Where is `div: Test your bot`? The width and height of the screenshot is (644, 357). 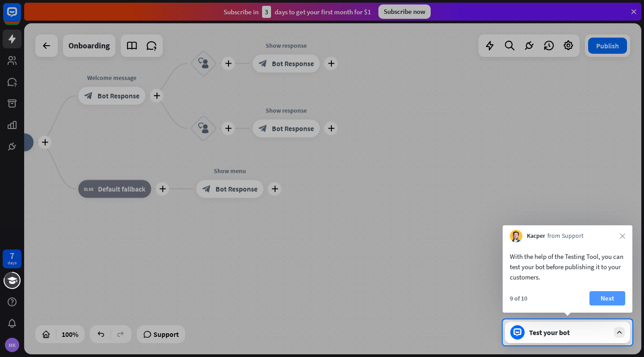 div: Test your bot is located at coordinates (570, 332).